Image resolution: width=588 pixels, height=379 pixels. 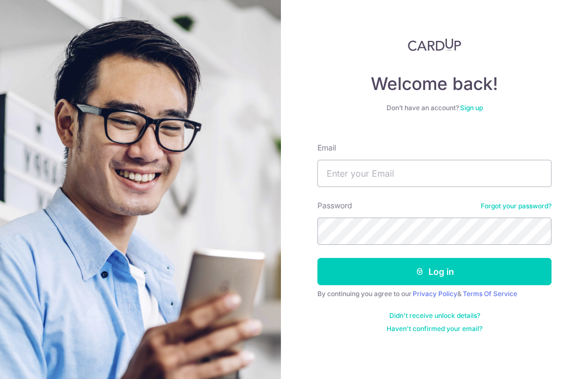 I want to click on a: Forgot your password?, so click(x=516, y=206).